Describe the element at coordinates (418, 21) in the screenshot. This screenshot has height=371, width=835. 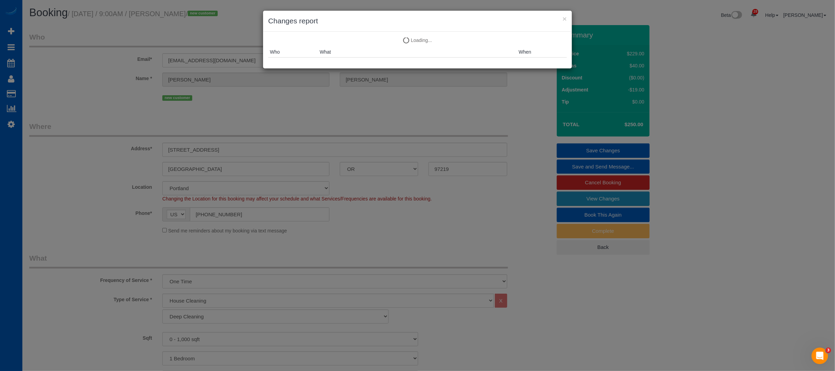
I see `h3: Changes report` at that location.